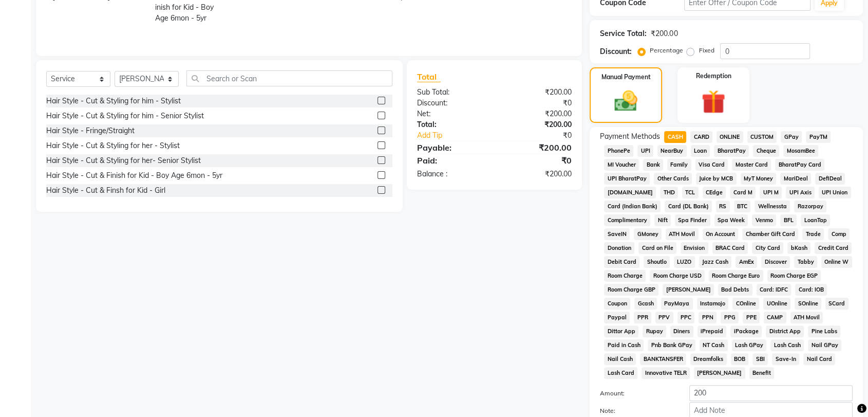  Describe the element at coordinates (811, 206) in the screenshot. I see `span: Razorpay` at that location.